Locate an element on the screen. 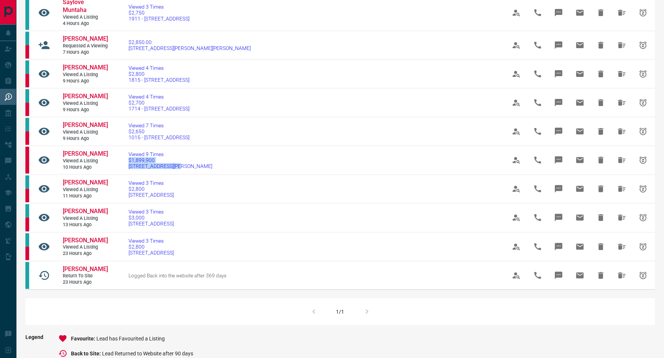  span: Viewed 4 Times is located at coordinates (159, 97).